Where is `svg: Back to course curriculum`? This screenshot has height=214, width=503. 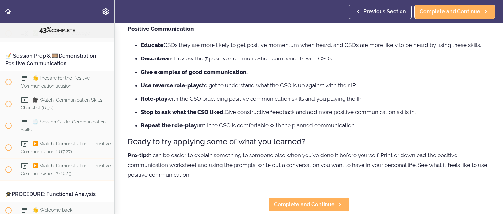
svg: Back to course curriculum is located at coordinates (8, 12).